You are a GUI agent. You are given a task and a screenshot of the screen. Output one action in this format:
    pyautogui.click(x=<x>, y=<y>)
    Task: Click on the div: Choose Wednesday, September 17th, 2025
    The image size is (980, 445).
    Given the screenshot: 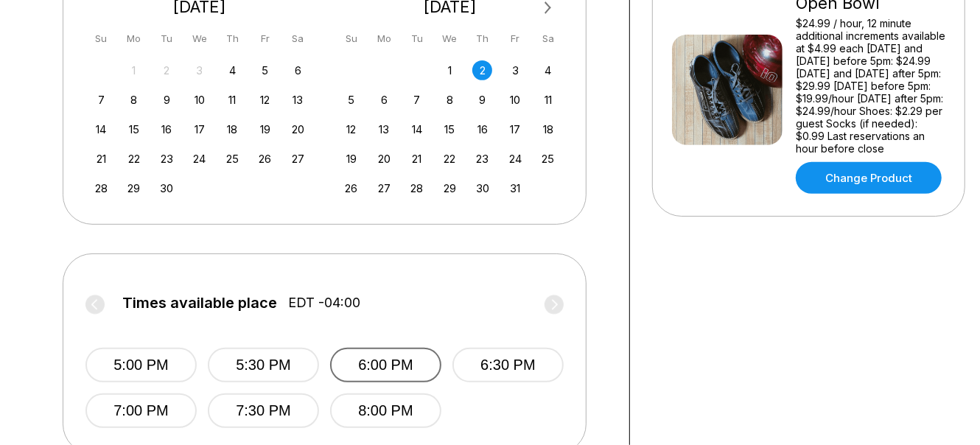 What is the action you would take?
    pyautogui.click(x=199, y=129)
    